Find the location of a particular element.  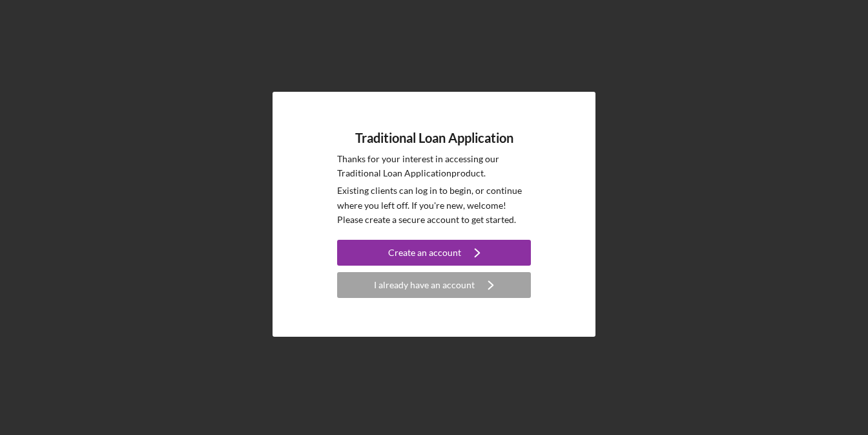

p: Thanks for your interest in accessing our Traditional Loan Application product. is located at coordinates (434, 166).